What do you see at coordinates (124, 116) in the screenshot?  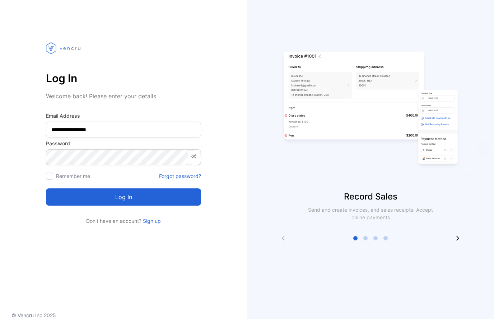 I see `label: Email Address` at bounding box center [124, 116].